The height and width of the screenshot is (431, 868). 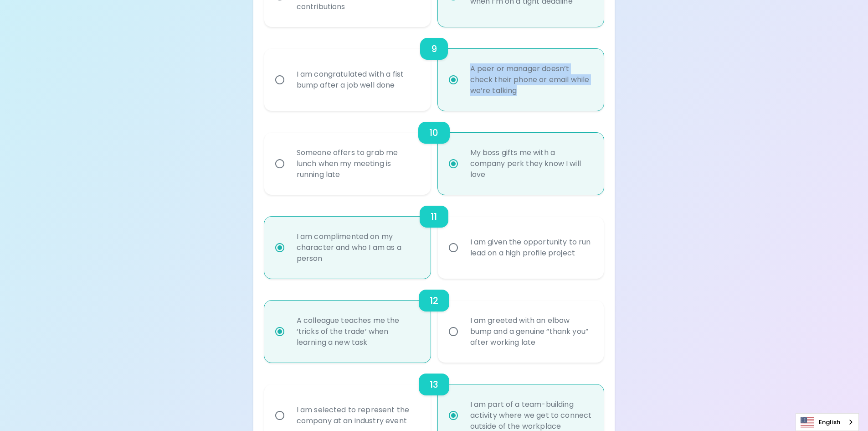 What do you see at coordinates (433, 49) in the screenshot?
I see `h6: 9` at bounding box center [433, 49].